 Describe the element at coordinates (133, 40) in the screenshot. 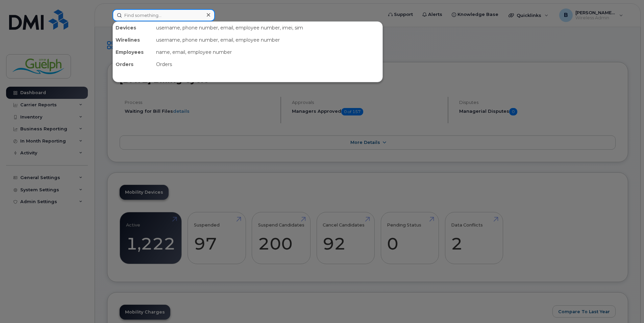

I see `div: Wirelines` at that location.